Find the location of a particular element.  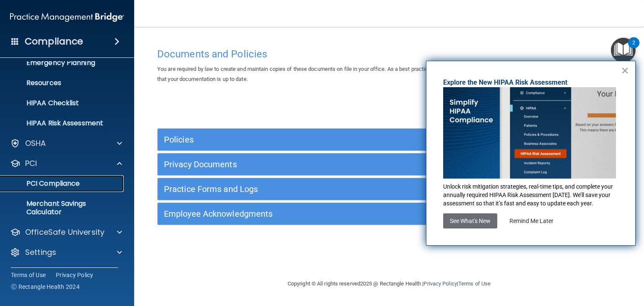

p: Settings is located at coordinates (41, 252).